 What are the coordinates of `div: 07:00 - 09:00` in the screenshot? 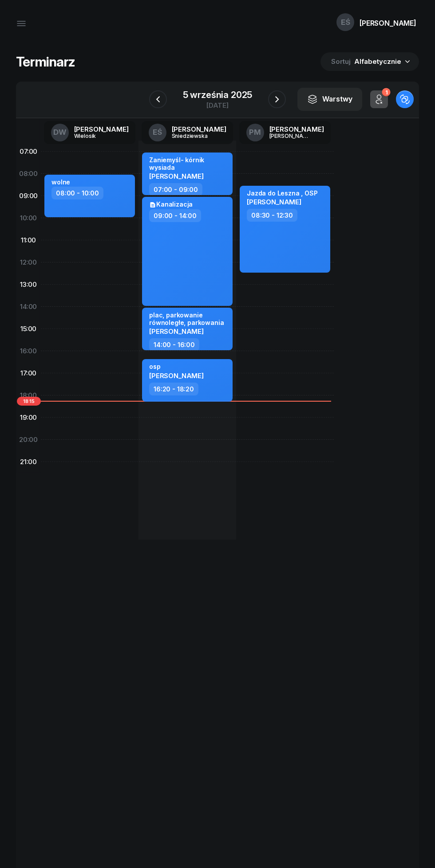 It's located at (175, 189).